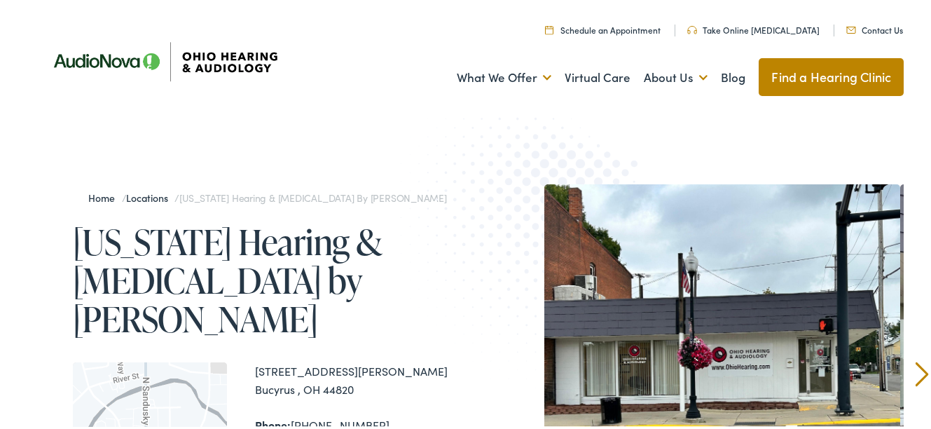 Image resolution: width=931 pixels, height=429 pixels. What do you see at coordinates (831, 75) in the screenshot?
I see `a: Find a Hearing Clinic` at bounding box center [831, 75].